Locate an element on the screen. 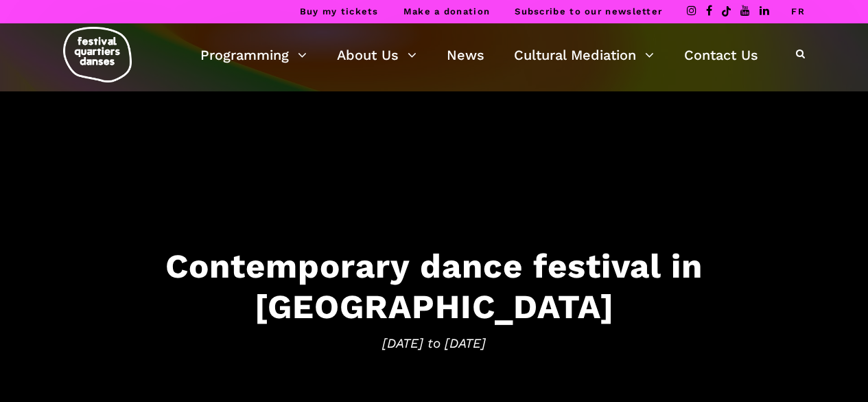 Image resolution: width=868 pixels, height=402 pixels. a: Contact Us is located at coordinates (721, 55).